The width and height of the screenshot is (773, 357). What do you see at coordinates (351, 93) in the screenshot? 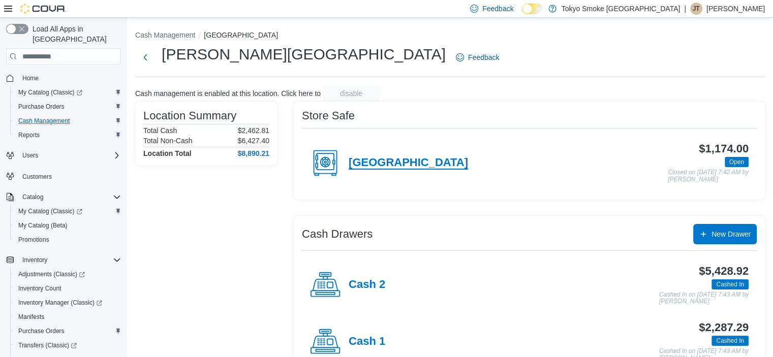
I see `button: disable` at bounding box center [351, 93].